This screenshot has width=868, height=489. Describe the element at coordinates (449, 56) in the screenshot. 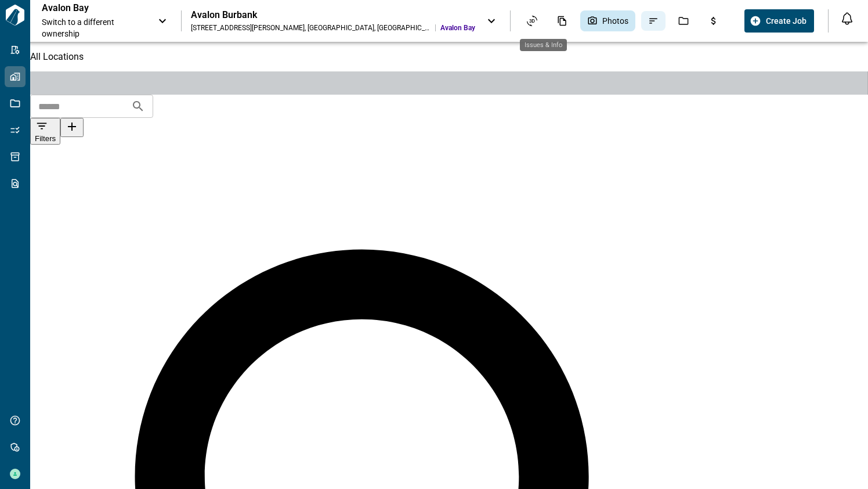

I see `p: All Locations` at that location.